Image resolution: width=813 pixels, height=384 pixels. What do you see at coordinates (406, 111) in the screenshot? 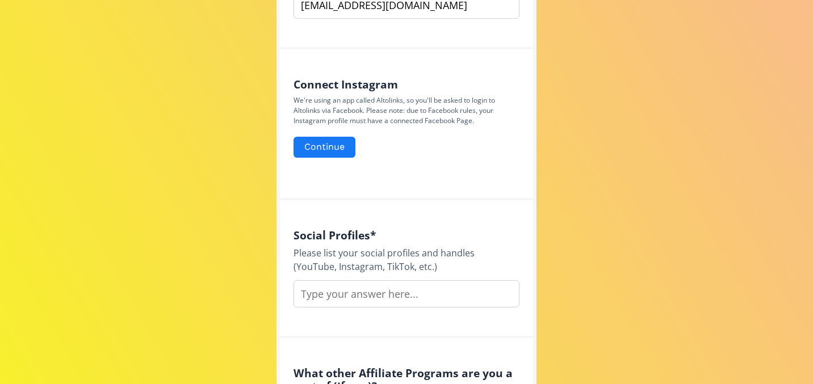
I see `p: We're using an app called Altolinks, so you'll be asked to login to Altolinks via Facebook. Pleas...` at bounding box center [406, 111].